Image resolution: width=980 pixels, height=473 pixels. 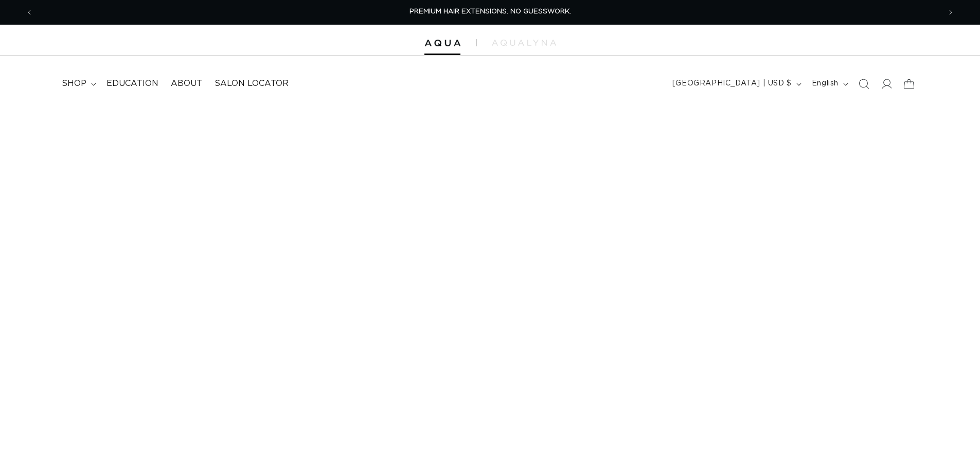 What do you see at coordinates (829, 84) in the screenshot?
I see `button: English` at bounding box center [829, 84].